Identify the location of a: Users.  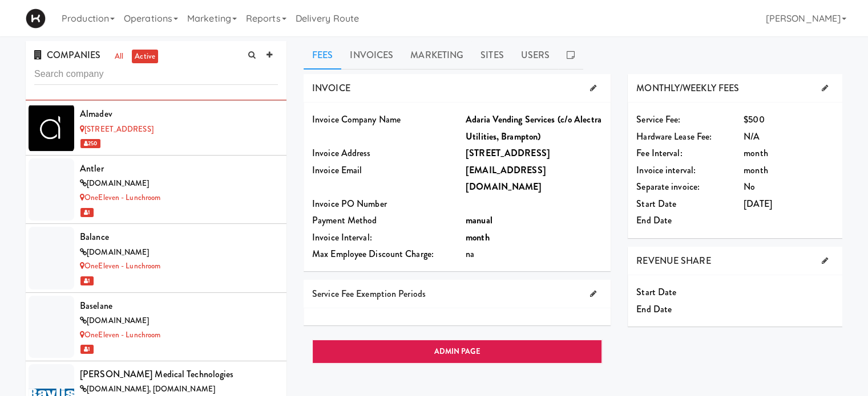
(535, 55).